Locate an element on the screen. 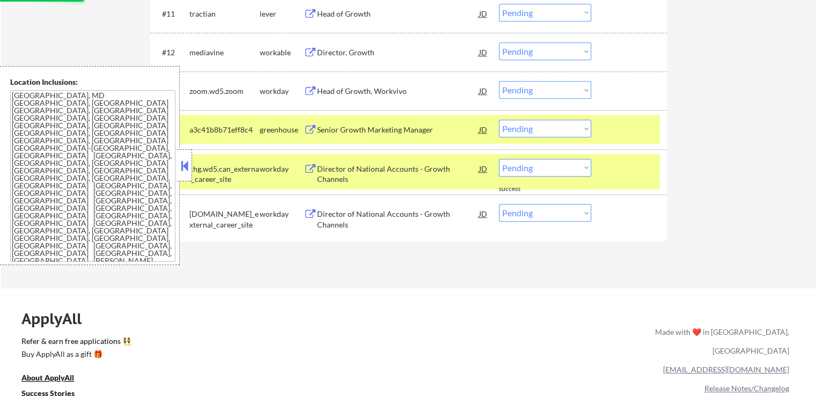  div: chg.wd5.can_external_career_site is located at coordinates (224, 174).